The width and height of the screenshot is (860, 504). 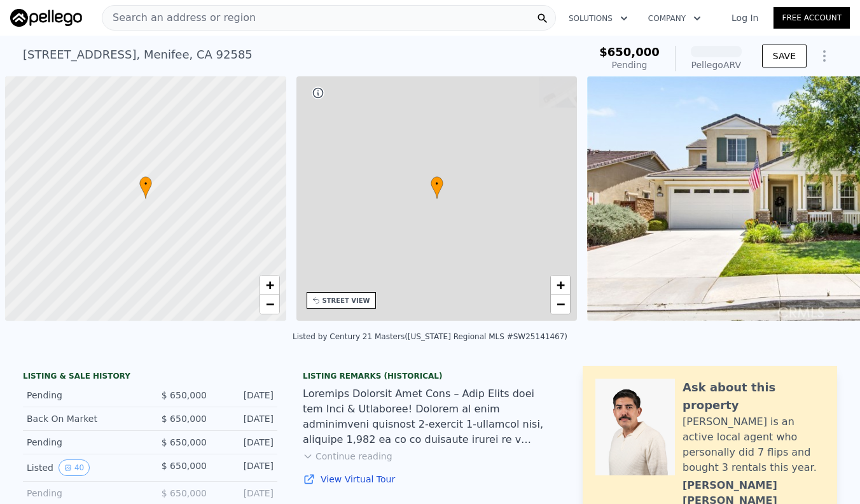 I want to click on button: Company, so click(x=674, y=18).